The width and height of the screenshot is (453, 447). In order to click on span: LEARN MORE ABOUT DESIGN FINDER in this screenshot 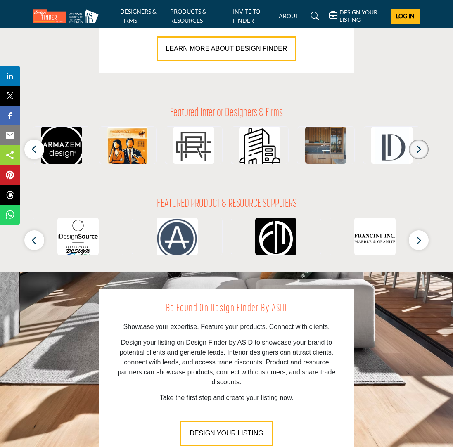, I will do `click(227, 48)`.